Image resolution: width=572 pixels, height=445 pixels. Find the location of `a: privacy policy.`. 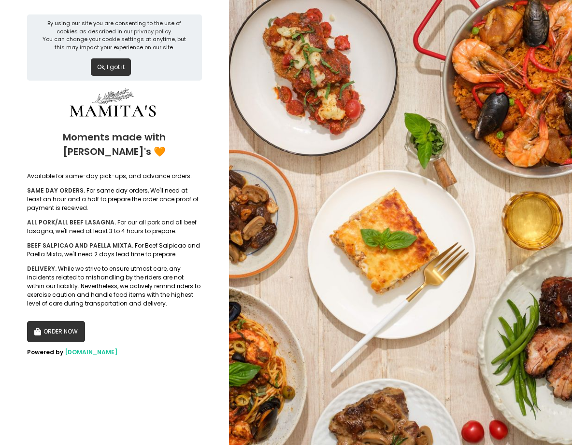

a: privacy policy. is located at coordinates (153, 31).